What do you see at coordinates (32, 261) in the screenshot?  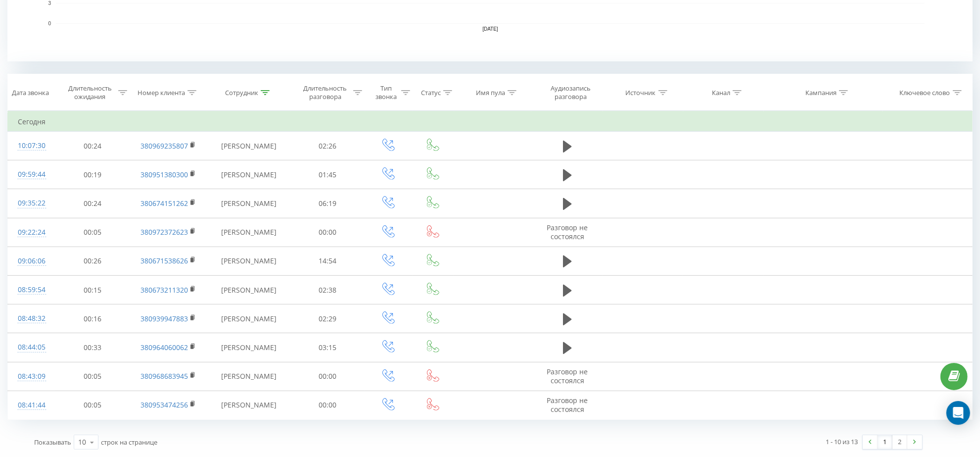 I see `div: 09:06:06` at bounding box center [32, 261].